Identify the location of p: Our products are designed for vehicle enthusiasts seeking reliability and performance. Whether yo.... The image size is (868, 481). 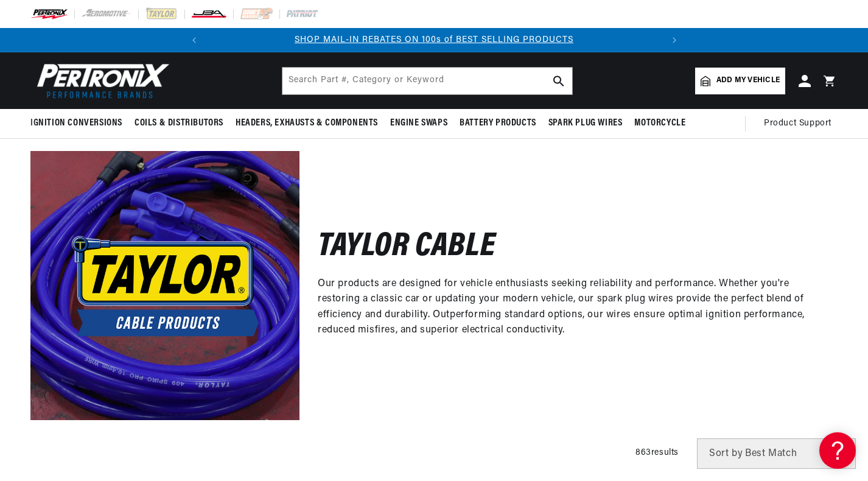
(569, 308).